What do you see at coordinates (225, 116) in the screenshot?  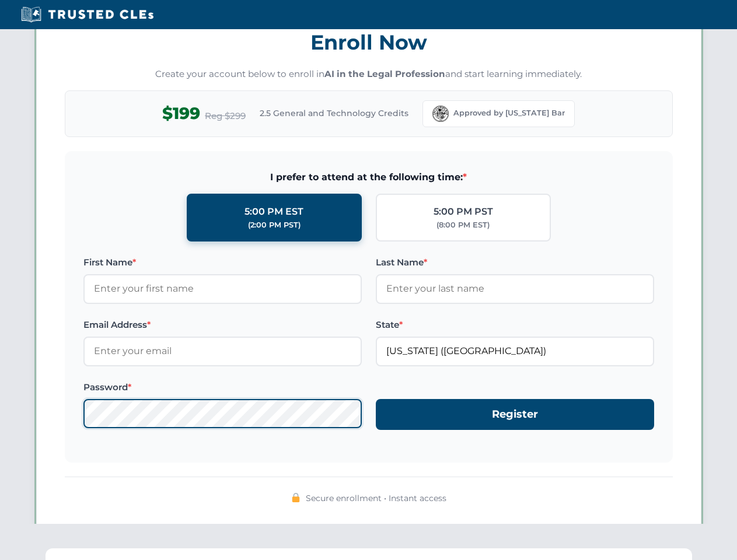 I see `span: Reg $299` at bounding box center [225, 116].